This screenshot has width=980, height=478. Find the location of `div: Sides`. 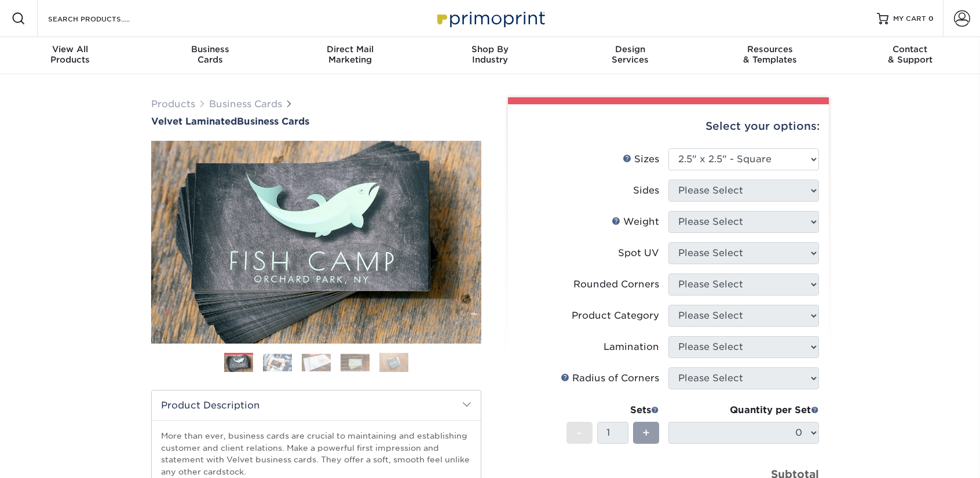

div: Sides is located at coordinates (646, 191).